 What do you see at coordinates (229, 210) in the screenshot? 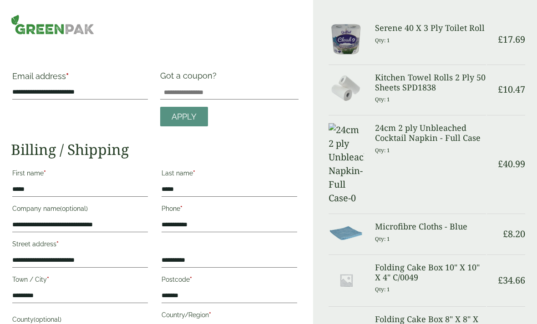
I see `label: Phone` at bounding box center [229, 210].